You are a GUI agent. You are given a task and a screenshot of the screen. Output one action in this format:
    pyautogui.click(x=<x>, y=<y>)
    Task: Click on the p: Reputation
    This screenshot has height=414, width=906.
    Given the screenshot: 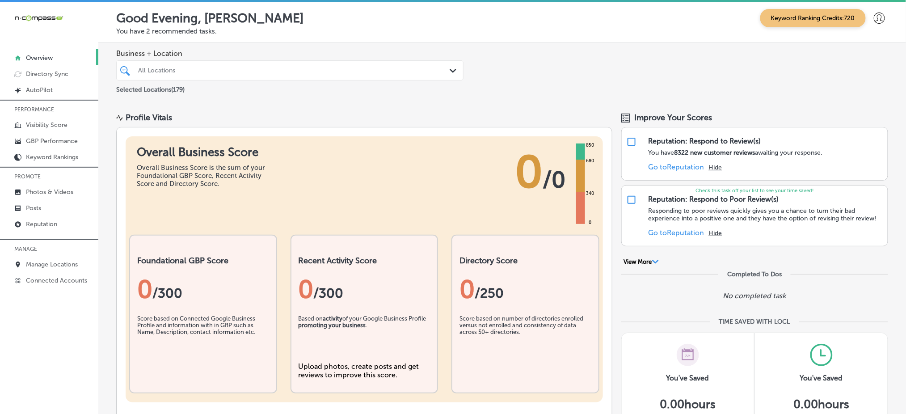 What is the action you would take?
    pyautogui.click(x=42, y=224)
    